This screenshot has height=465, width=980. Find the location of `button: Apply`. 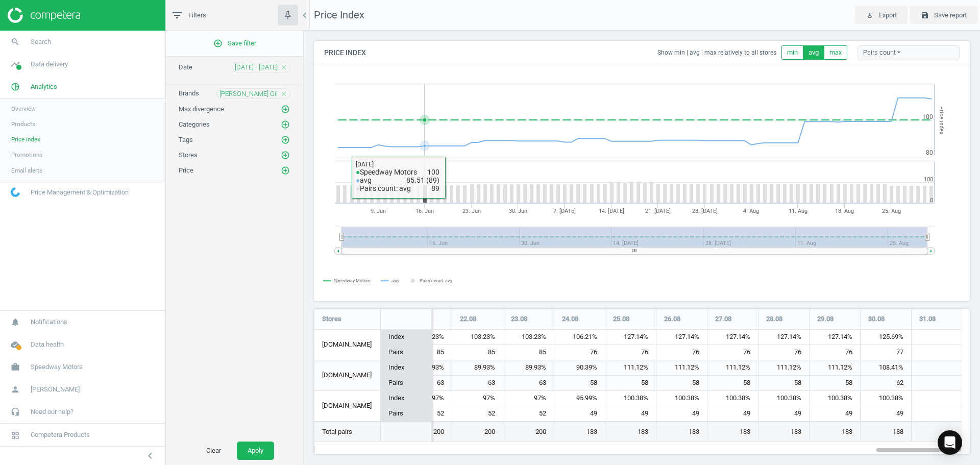

button: Apply is located at coordinates (255, 450).